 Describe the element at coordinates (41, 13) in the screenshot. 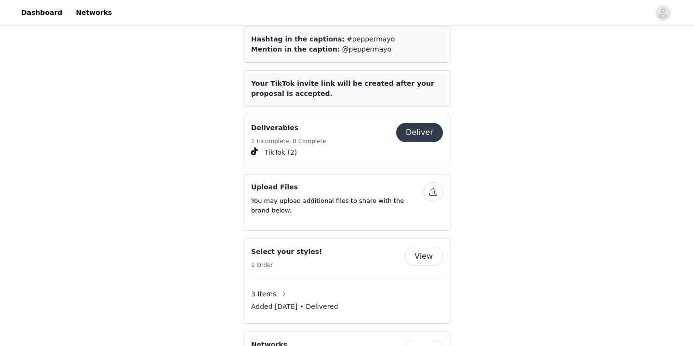

I see `a: Dashboard` at that location.